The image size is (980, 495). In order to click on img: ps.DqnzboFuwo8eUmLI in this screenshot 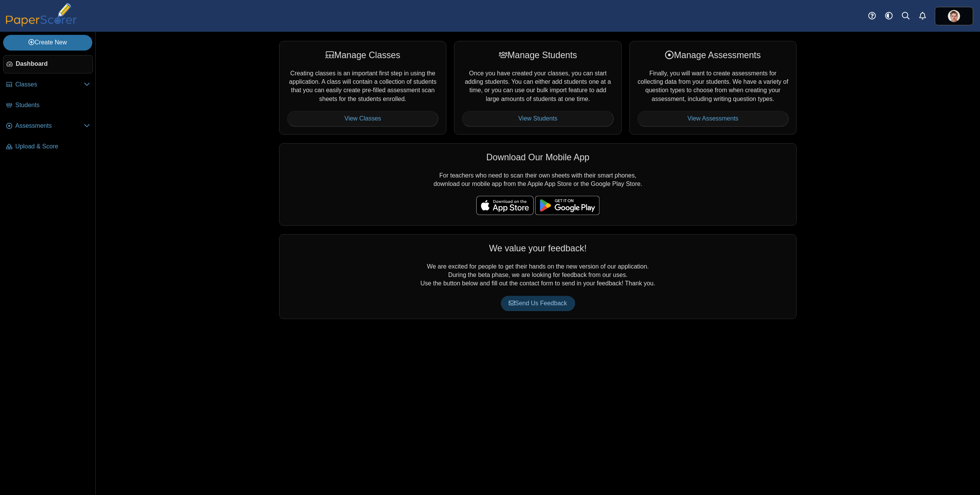, I will do `click(954, 16)`.